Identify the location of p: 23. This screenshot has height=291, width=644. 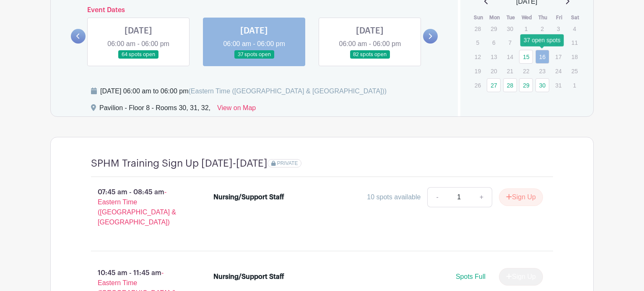
(542, 71).